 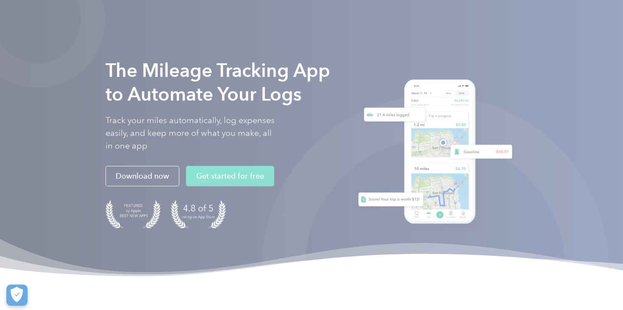 What do you see at coordinates (190, 133) in the screenshot?
I see `p: Track your miles automatically, log expenses easily, and keep more of what you make, all in one app` at bounding box center [190, 133].